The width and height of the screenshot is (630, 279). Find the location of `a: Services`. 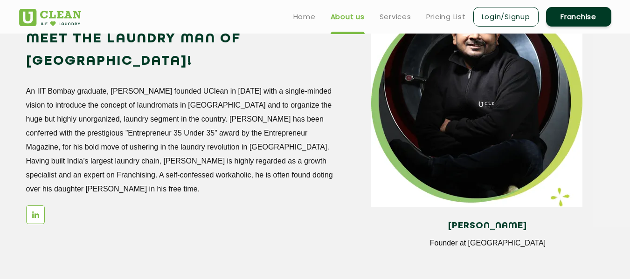

a: Services is located at coordinates (395, 17).